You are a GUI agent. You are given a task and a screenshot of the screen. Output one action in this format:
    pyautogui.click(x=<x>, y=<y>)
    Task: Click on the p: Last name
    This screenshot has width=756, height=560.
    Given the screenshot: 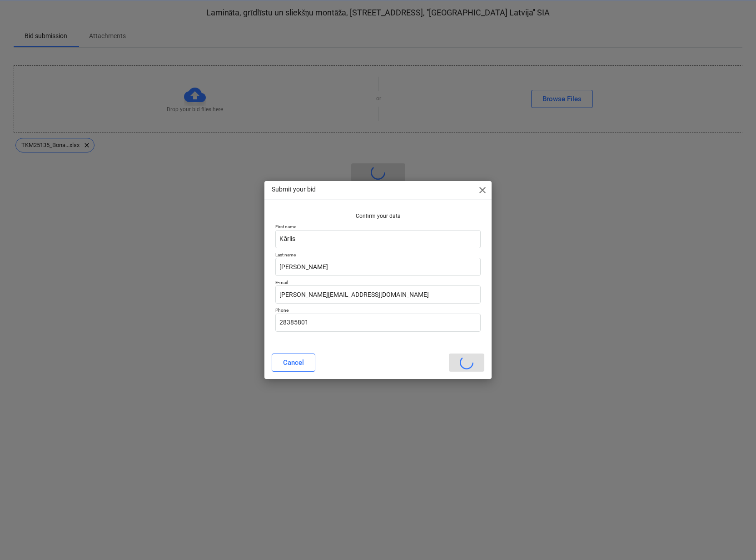 What is the action you would take?
    pyautogui.click(x=378, y=255)
    